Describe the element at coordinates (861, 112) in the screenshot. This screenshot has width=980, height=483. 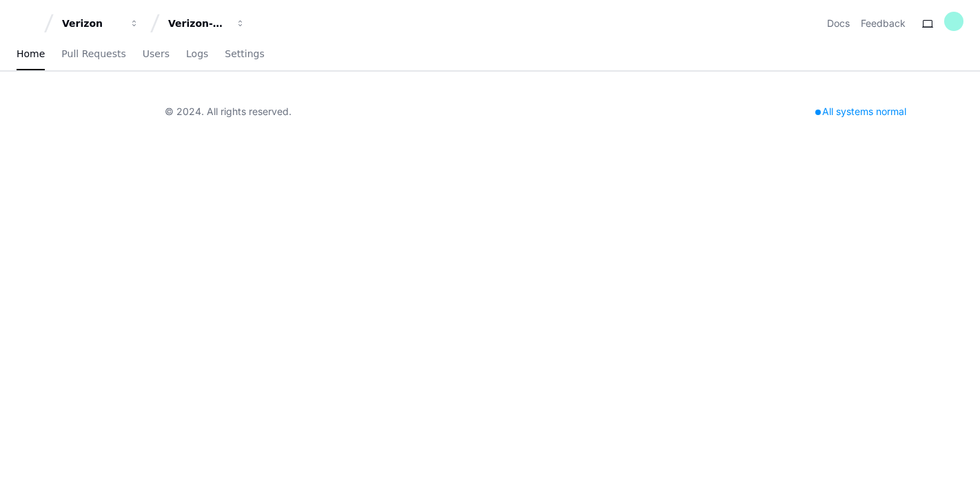
I see `div: All systems normal` at that location.